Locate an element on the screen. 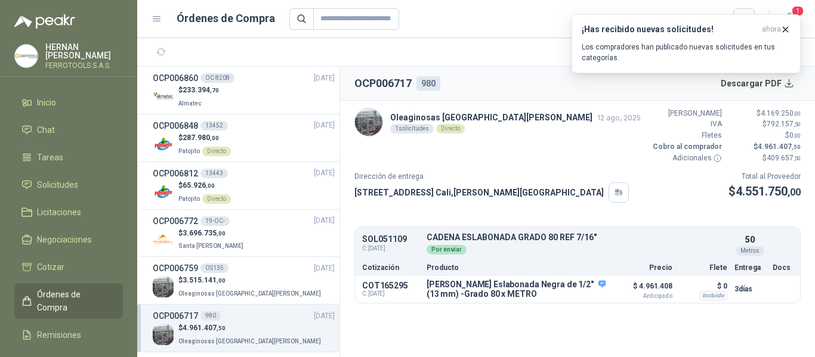 This screenshot has width=815, height=357. div: 19-OC- is located at coordinates (215, 221).